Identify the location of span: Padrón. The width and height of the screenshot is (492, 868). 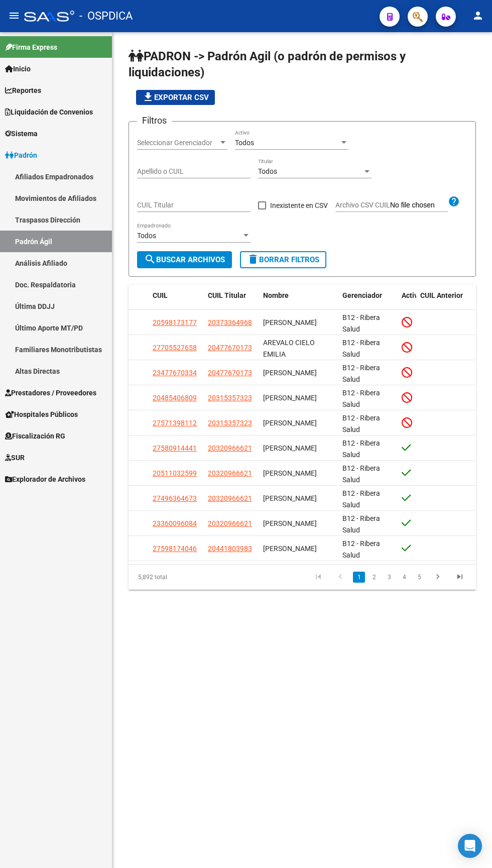
(22, 155).